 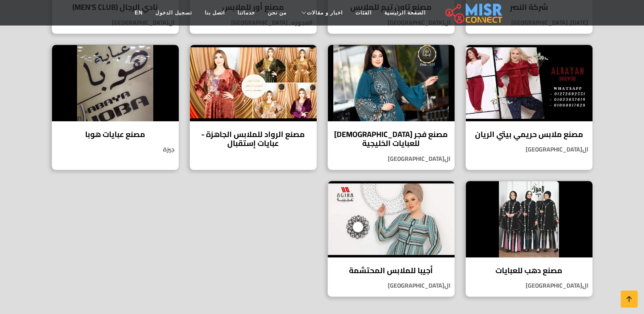 I want to click on img: مصنع فجر الإسلام للعبايات الخليجية, so click(x=391, y=83).